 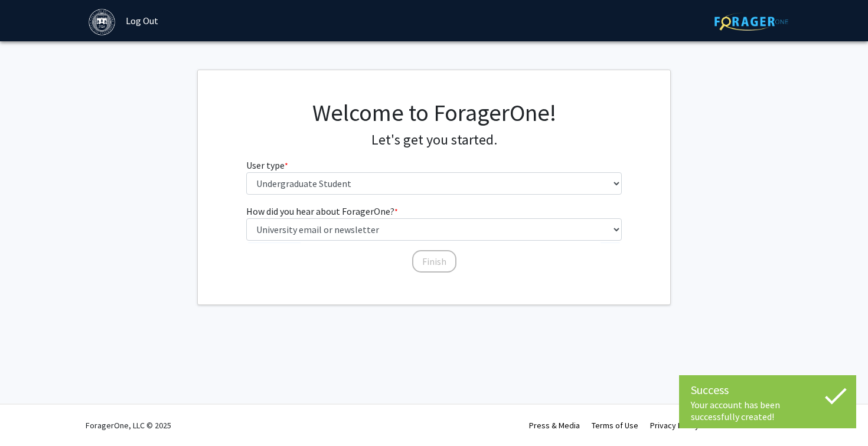 I want to click on div: Your account has been successfully created!, so click(x=768, y=410).